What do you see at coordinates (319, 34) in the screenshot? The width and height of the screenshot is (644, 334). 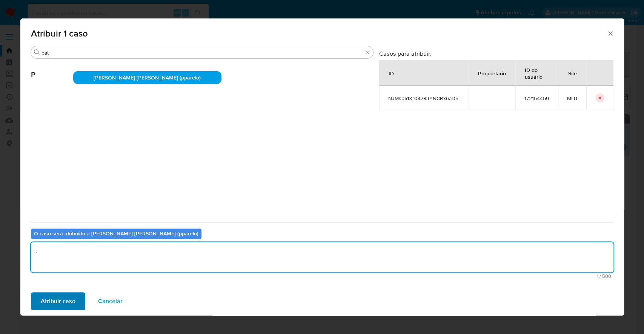 I see `span: Atribuir 1 caso` at bounding box center [319, 34].